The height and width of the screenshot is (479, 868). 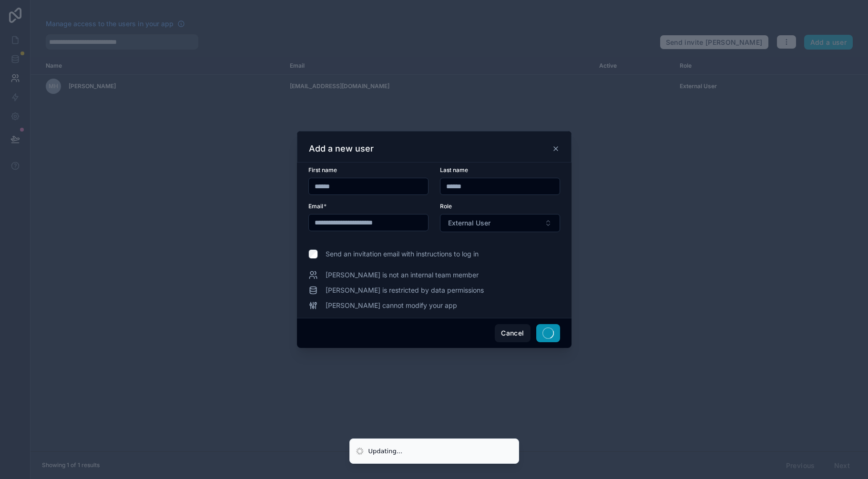 I want to click on input: Send an invitation email with instructions to log in, so click(x=313, y=254).